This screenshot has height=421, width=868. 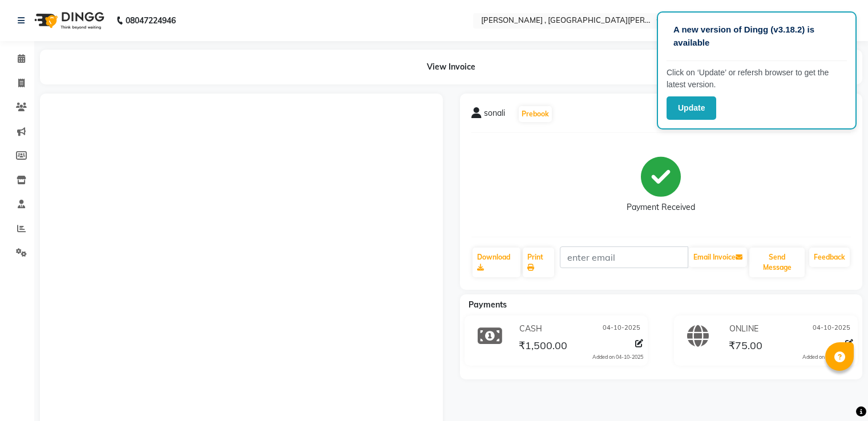 What do you see at coordinates (718, 258) in the screenshot?
I see `button: Email Invoice` at bounding box center [718, 258].